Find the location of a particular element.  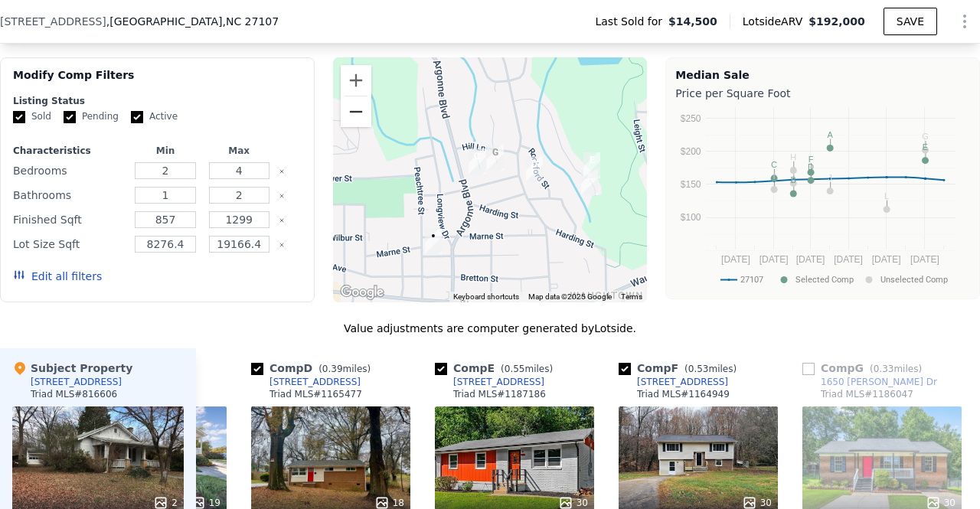

div: Comp G is located at coordinates (865, 368).